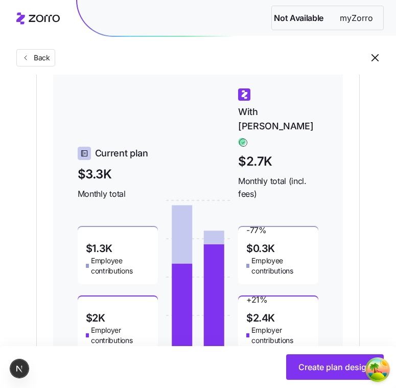 The width and height of the screenshot is (396, 388). What do you see at coordinates (117, 194) in the screenshot?
I see `span: Monthly total` at bounding box center [117, 194].